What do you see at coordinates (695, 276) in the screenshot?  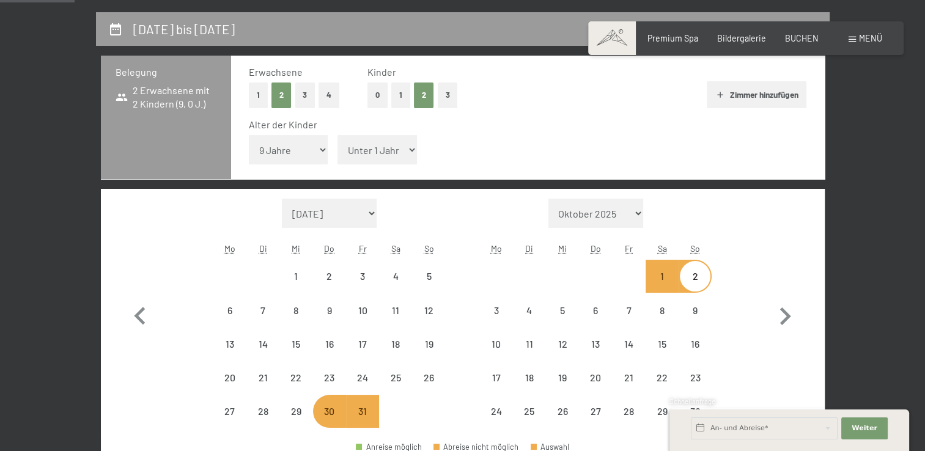 I see `div: Sun Nov 02 2025` at bounding box center [695, 276].